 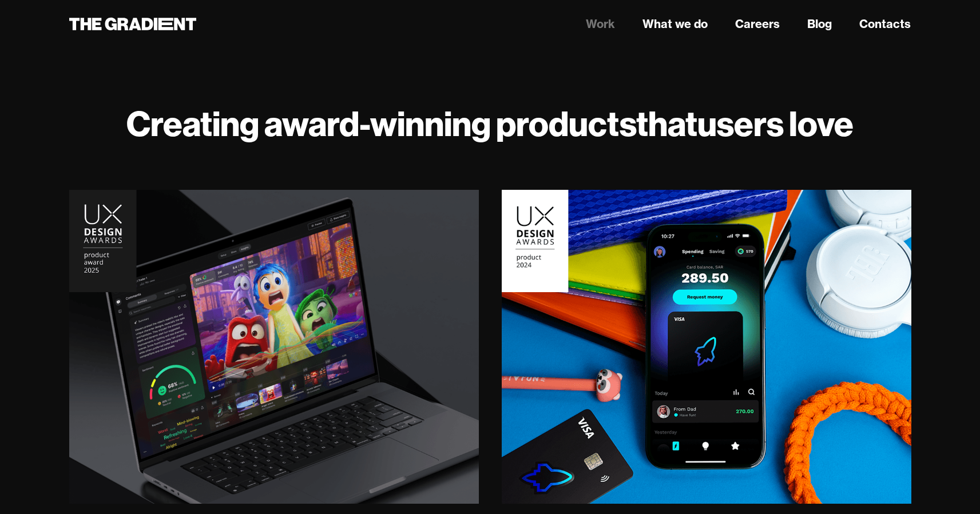 What do you see at coordinates (675, 24) in the screenshot?
I see `a: What we do` at bounding box center [675, 24].